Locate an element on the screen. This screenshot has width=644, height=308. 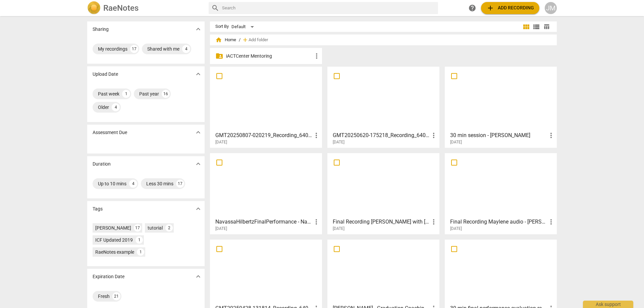
h2: RaeNotes is located at coordinates (121, 8).